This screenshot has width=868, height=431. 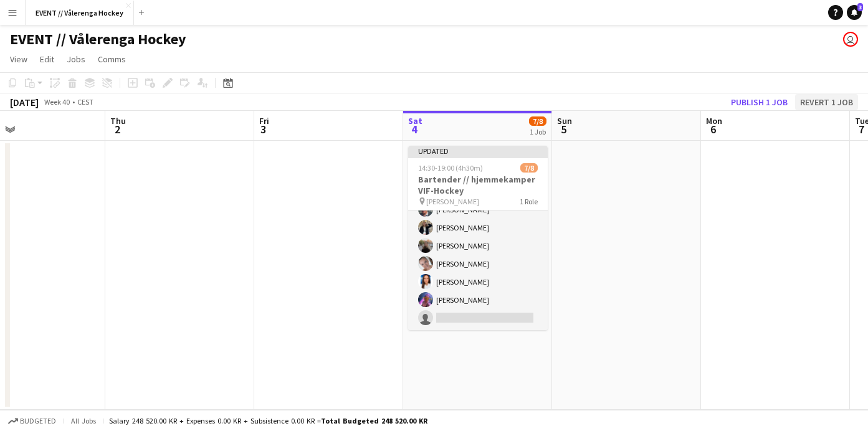 What do you see at coordinates (32, 421) in the screenshot?
I see `button: Budgeted` at bounding box center [32, 421].